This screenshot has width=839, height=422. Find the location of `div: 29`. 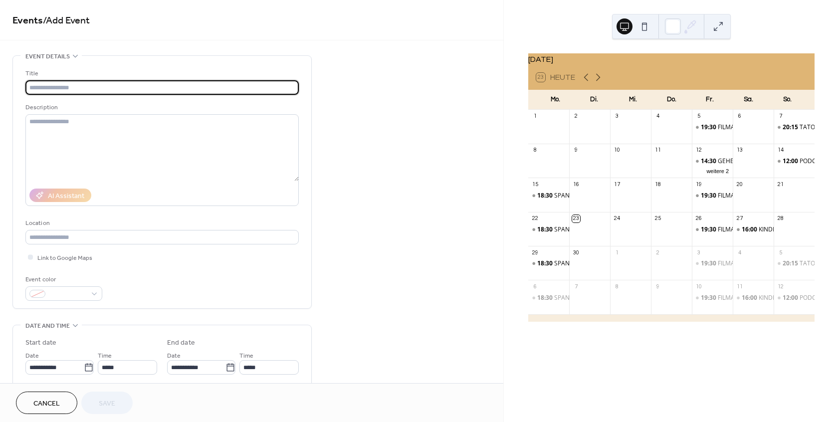

div: 29 is located at coordinates (535, 253).